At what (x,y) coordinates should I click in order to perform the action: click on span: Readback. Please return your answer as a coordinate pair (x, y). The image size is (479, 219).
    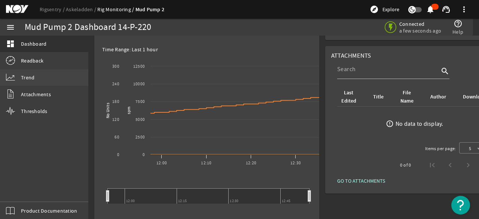
    Looking at the image, I should click on (32, 61).